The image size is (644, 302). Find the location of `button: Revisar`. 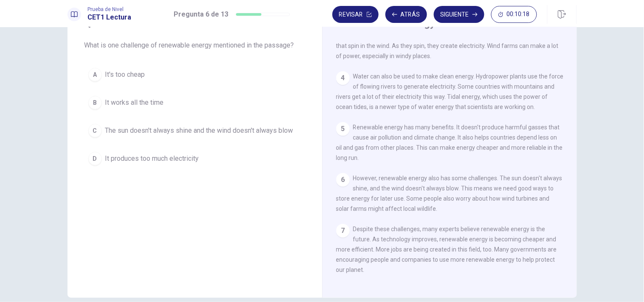

button: Revisar is located at coordinates (355, 14).